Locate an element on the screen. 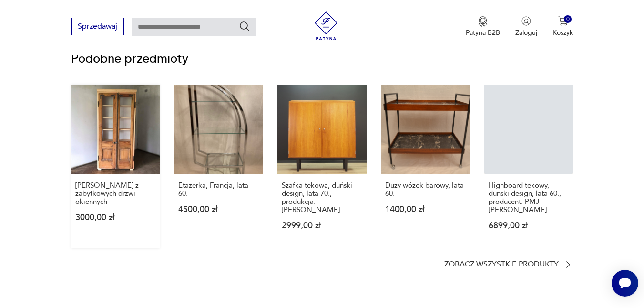 The height and width of the screenshot is (308, 644). p: 2999,00 zł is located at coordinates (322, 226).